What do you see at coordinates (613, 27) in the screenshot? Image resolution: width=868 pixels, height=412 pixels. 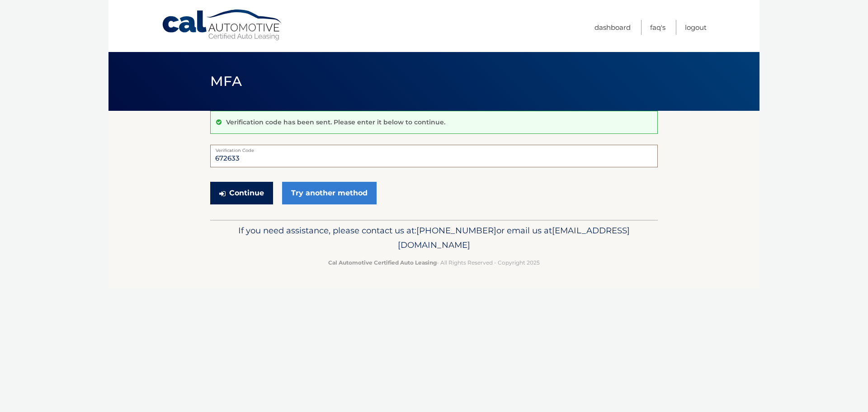 I see `a: Dashboard` at bounding box center [613, 27].